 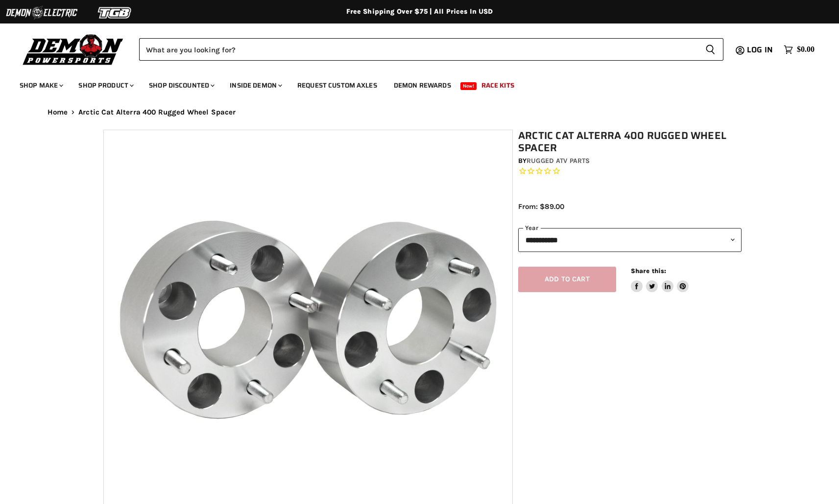 What do you see at coordinates (41, 85) in the screenshot?
I see `a: Shop Make` at bounding box center [41, 85].